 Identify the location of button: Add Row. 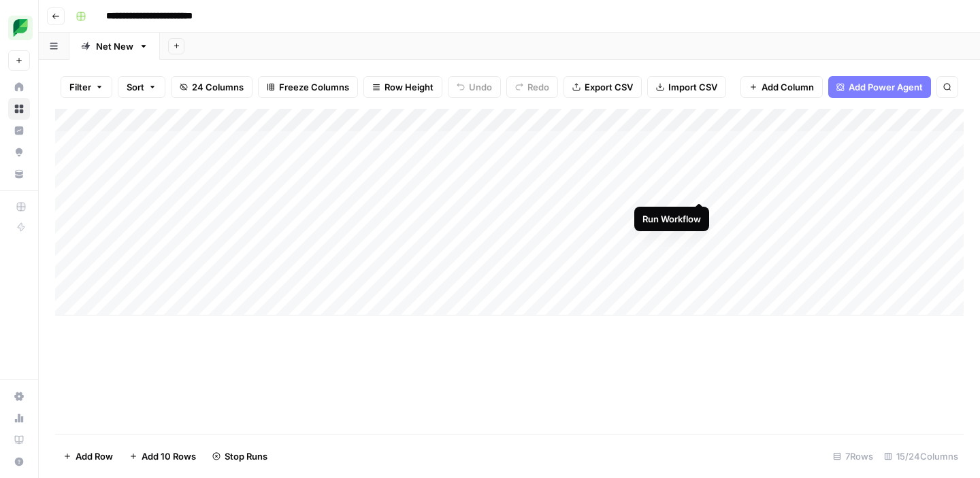
(87, 456).